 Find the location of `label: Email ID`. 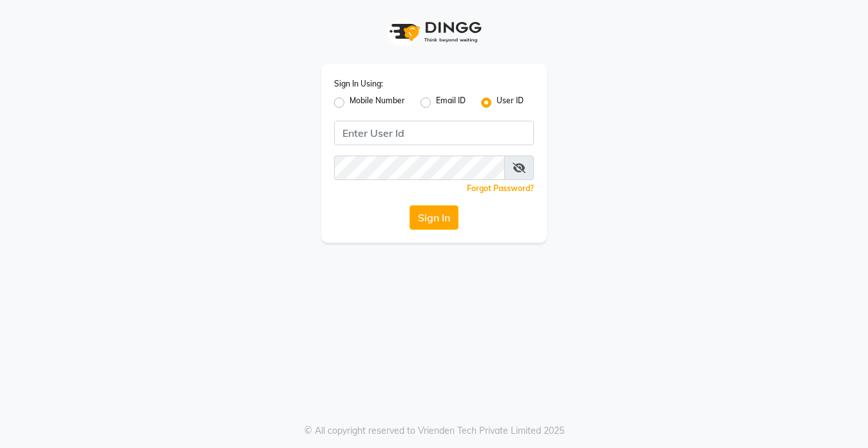

label: Email ID is located at coordinates (450, 103).